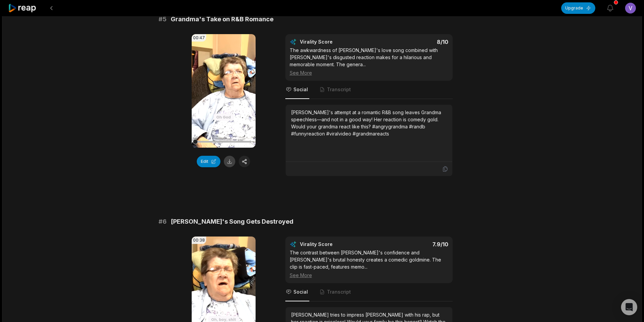  I want to click on span: # 5, so click(163, 20).